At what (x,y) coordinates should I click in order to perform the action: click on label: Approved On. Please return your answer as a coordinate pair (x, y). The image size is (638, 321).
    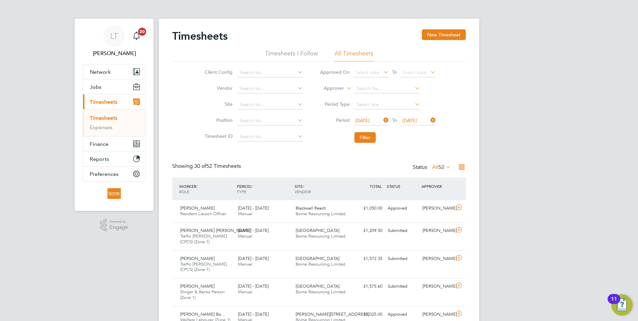
    Looking at the image, I should click on (335, 72).